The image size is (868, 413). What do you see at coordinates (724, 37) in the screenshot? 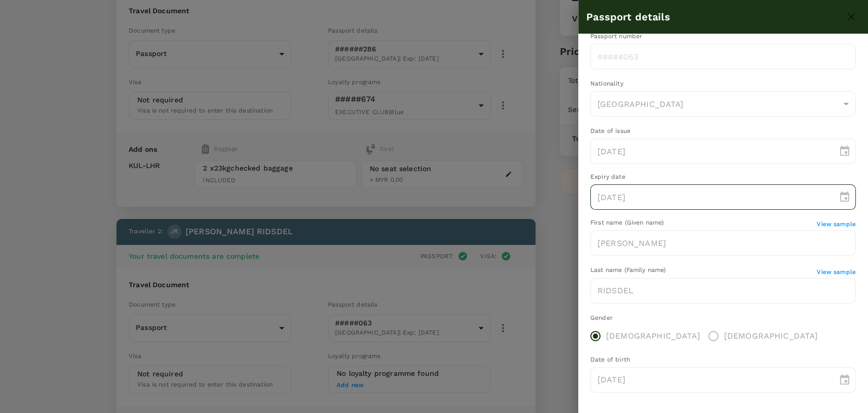
I see `div: Passport number` at bounding box center [724, 37].